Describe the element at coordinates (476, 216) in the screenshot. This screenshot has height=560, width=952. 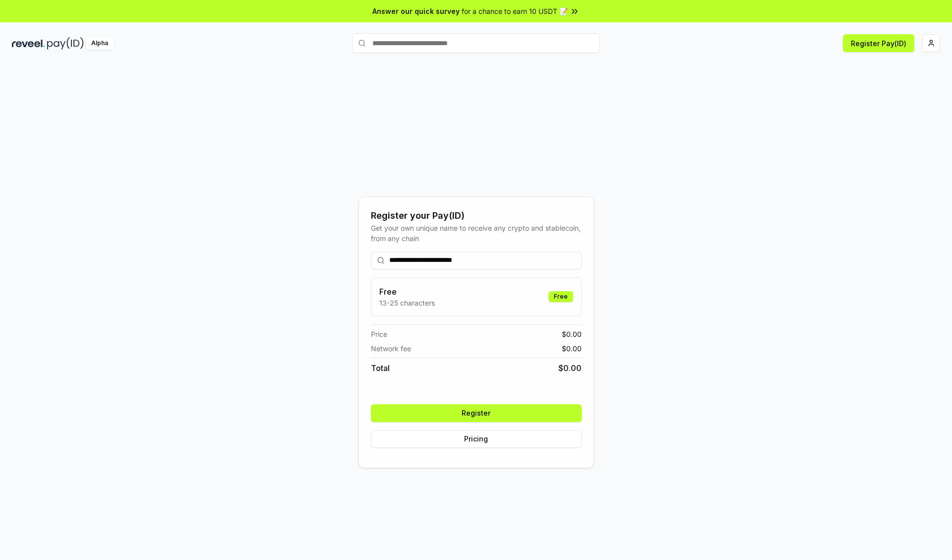
I see `div: Register your Pay(ID)` at that location.